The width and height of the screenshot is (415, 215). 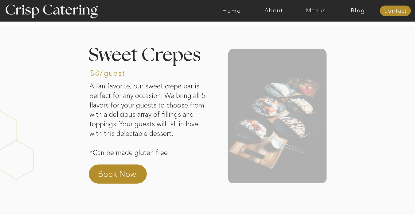 I want to click on p: Book Now, so click(x=125, y=176).